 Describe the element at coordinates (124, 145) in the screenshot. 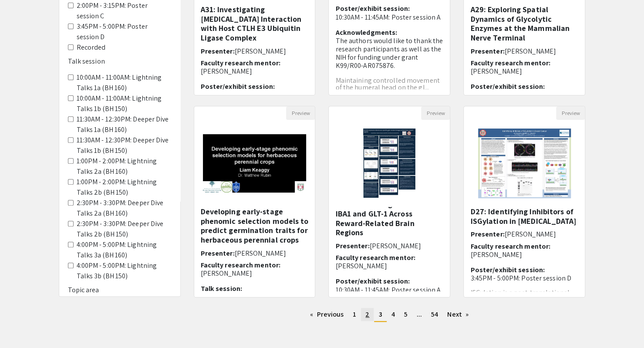

I see `label: 11:30AM - 12:30PM: Deeper Dive Talks 1b (BH 150)` at that location.